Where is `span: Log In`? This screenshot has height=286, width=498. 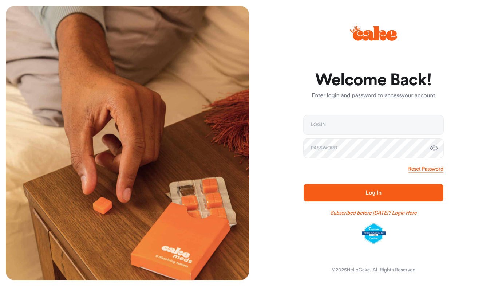
span: Log In is located at coordinates (374, 193).